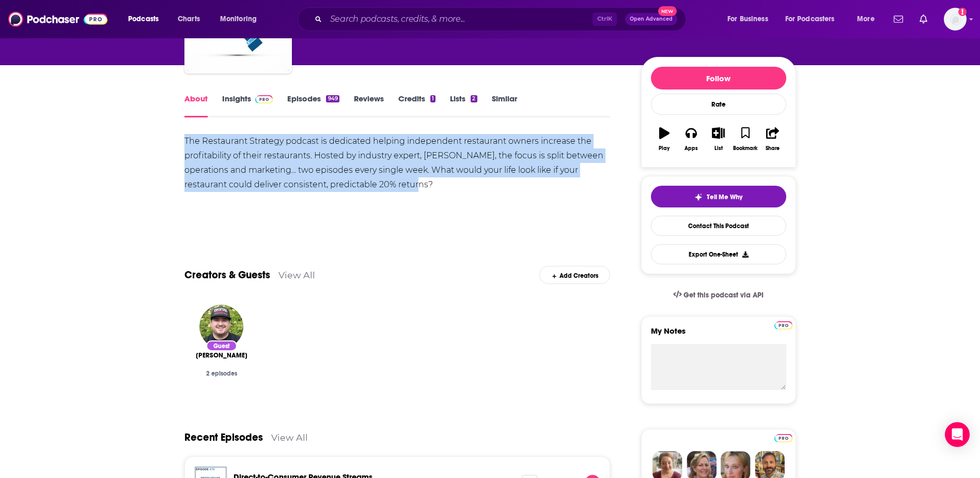 This screenshot has width=980, height=478. I want to click on button: Apps, so click(691, 139).